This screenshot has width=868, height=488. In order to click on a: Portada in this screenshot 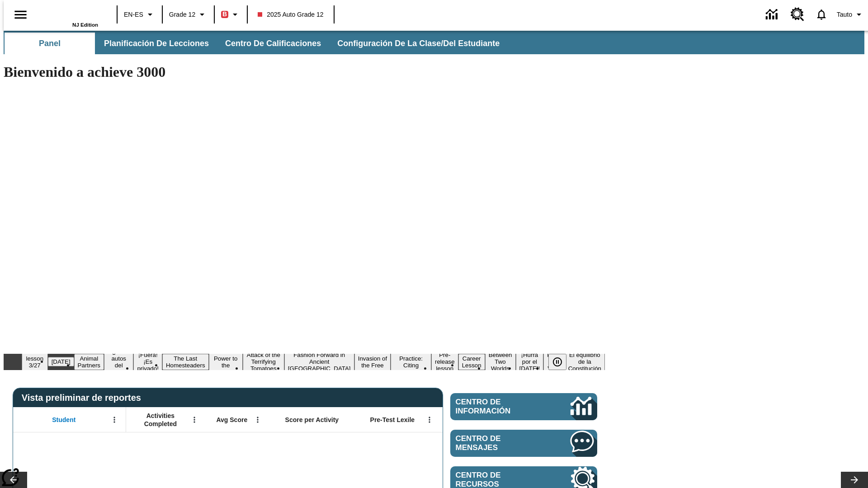, I will do `click(68, 13)`.